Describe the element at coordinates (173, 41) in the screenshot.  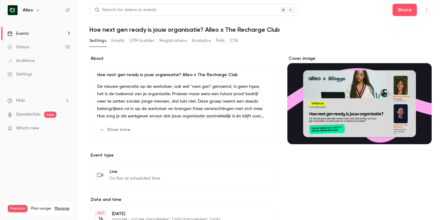
I see `button: Registrations` at that location.